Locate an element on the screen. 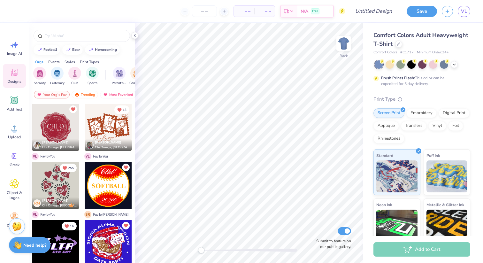  button: homecoming is located at coordinates (102, 50).